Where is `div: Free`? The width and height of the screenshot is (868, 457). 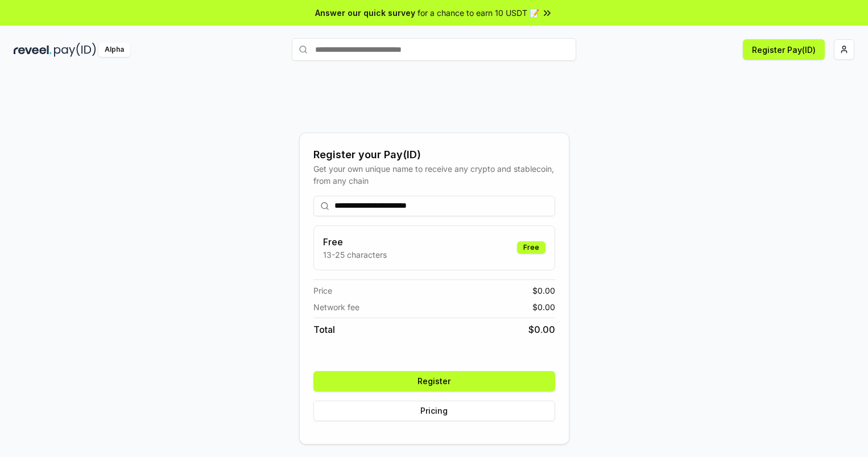
div: Free is located at coordinates (531, 247).